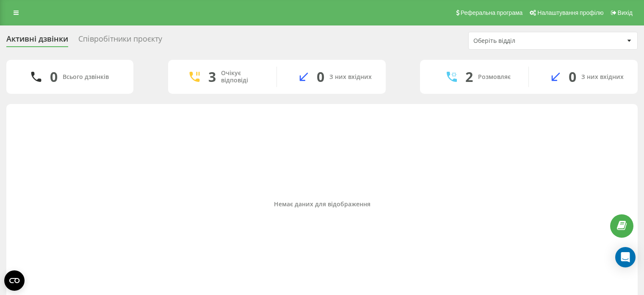 Image resolution: width=644 pixels, height=295 pixels. Describe the element at coordinates (492, 13) in the screenshot. I see `span: Реферальна програма` at that location.